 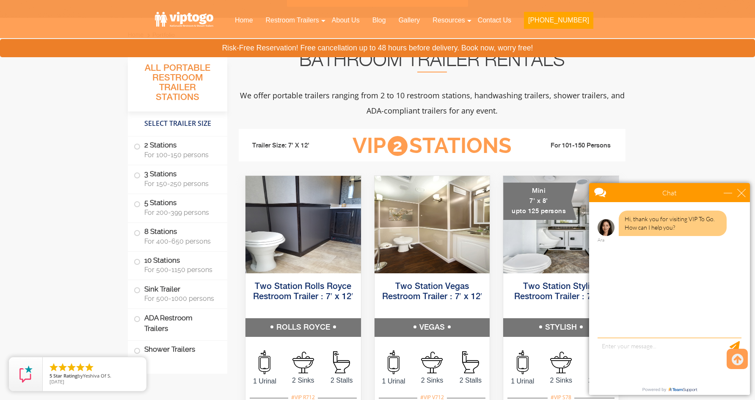 What do you see at coordinates (181, 212) in the screenshot?
I see `span: For 200-399 persons` at bounding box center [181, 212].